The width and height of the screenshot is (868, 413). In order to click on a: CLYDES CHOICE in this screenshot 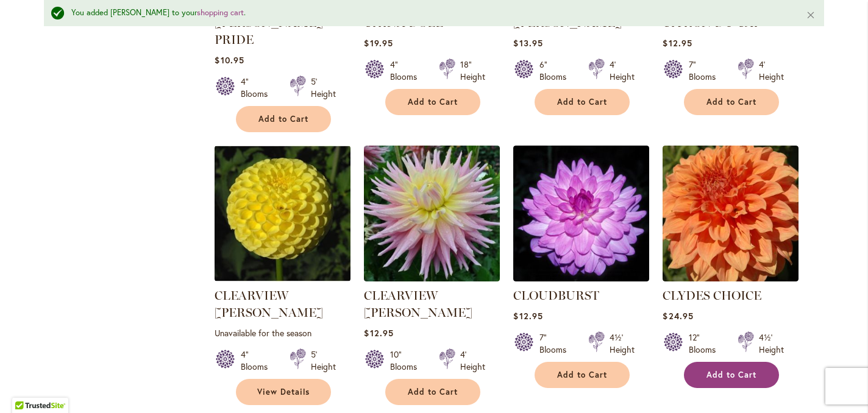, I will do `click(712, 295)`.